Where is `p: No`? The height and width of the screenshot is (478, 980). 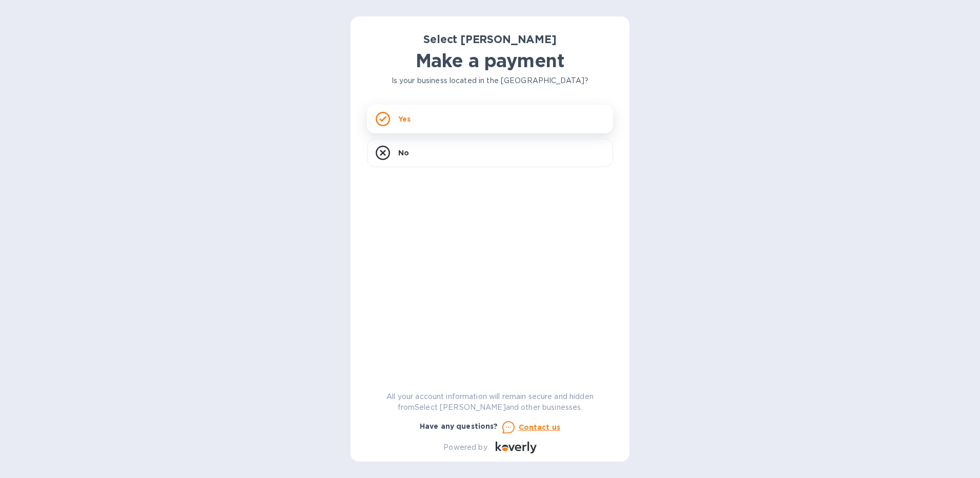
p: No is located at coordinates (403, 153).